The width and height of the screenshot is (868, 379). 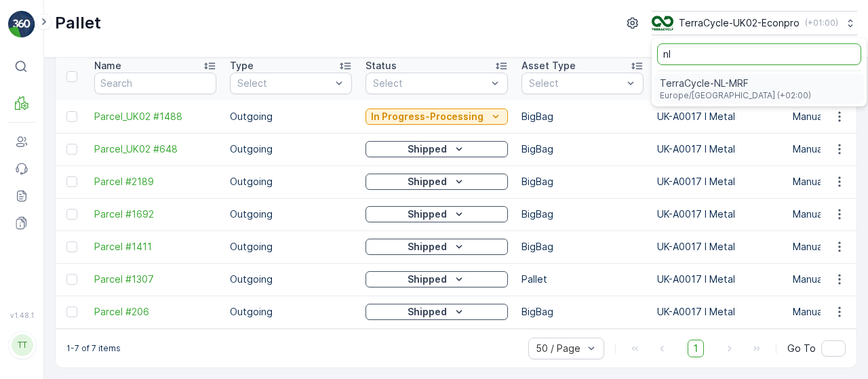 What do you see at coordinates (802, 349) in the screenshot?
I see `span: Go To` at bounding box center [802, 349].